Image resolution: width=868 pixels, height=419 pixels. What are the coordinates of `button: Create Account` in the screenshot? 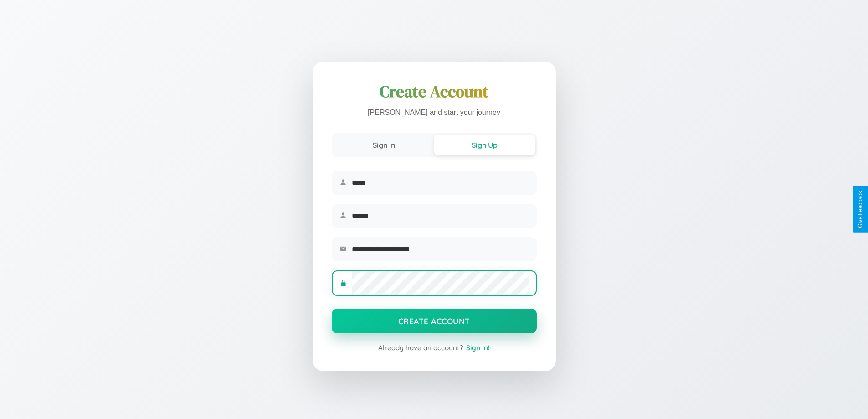 It's located at (434, 321).